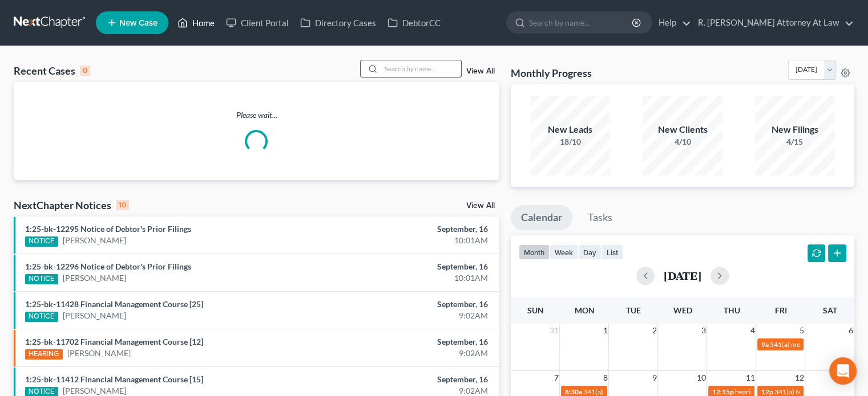 The image size is (868, 396). Describe the element at coordinates (44, 355) in the screenshot. I see `div: HEARING` at that location.